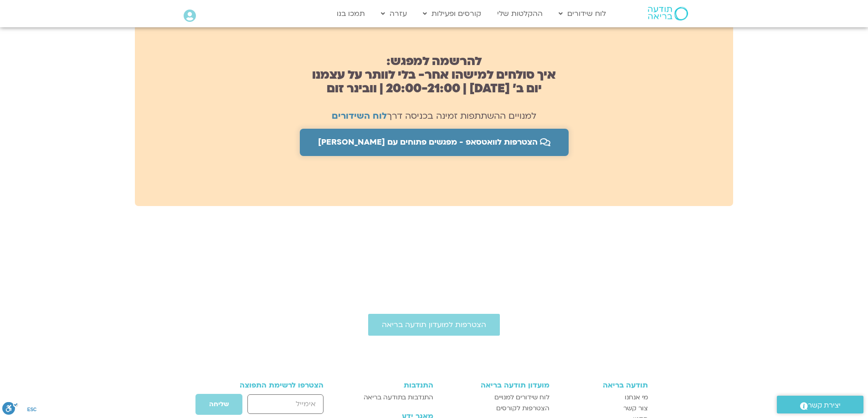 Image resolution: width=868 pixels, height=418 pixels. I want to click on h3: הצטרפו לרשימת התפוצה, so click(272, 386).